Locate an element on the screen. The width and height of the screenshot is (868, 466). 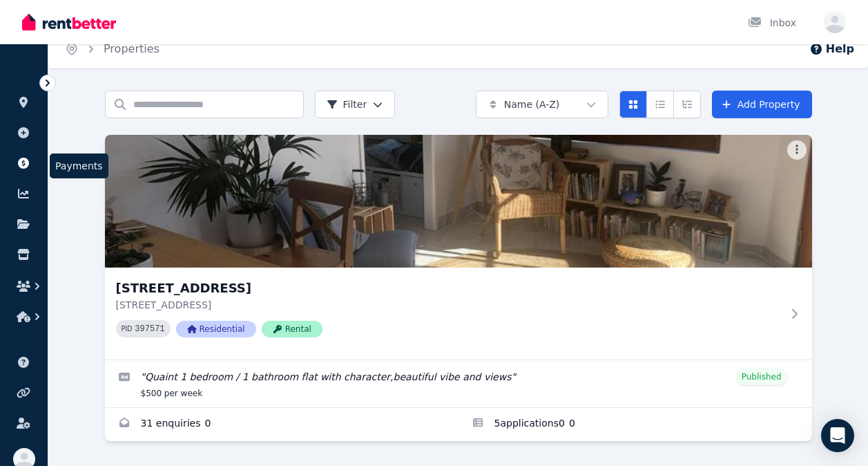
a: Add Property is located at coordinates (761, 104).